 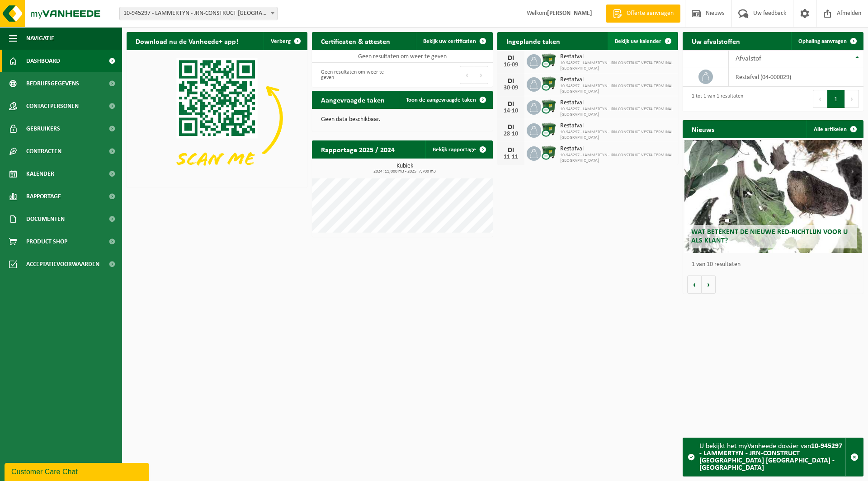 What do you see at coordinates (716, 41) in the screenshot?
I see `h2: Uw afvalstoffen` at bounding box center [716, 41].